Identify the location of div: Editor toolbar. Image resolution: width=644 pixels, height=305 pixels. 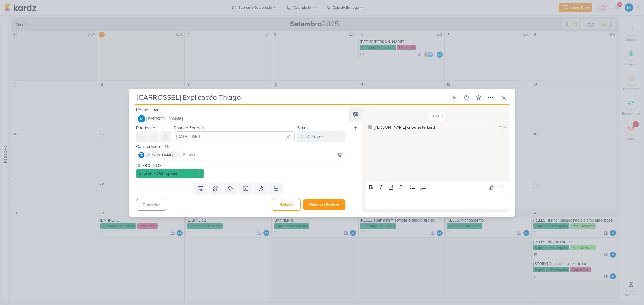
(437, 187).